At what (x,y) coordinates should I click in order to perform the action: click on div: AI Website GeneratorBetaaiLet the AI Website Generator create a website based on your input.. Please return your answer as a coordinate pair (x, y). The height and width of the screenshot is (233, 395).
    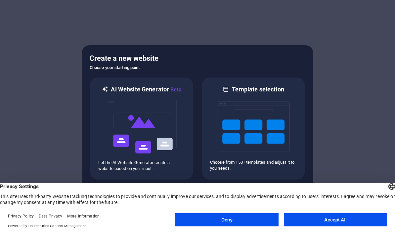
    Looking at the image, I should click on (142, 129).